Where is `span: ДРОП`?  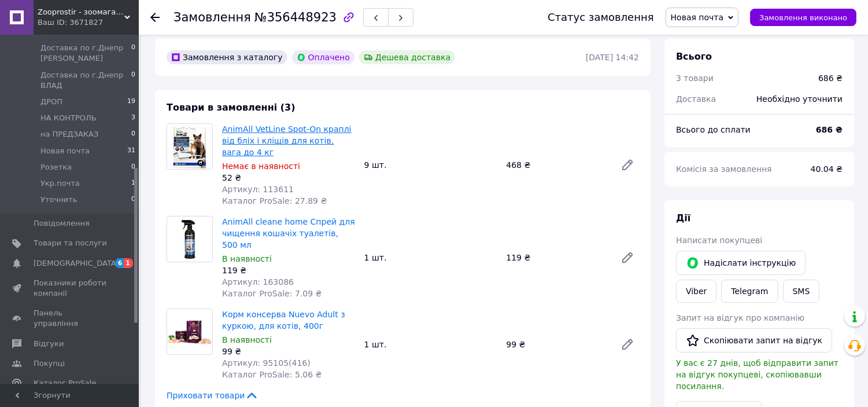 span: ДРОП is located at coordinates (52, 102).